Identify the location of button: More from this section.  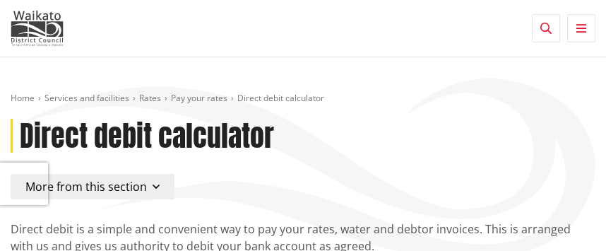
(93, 187).